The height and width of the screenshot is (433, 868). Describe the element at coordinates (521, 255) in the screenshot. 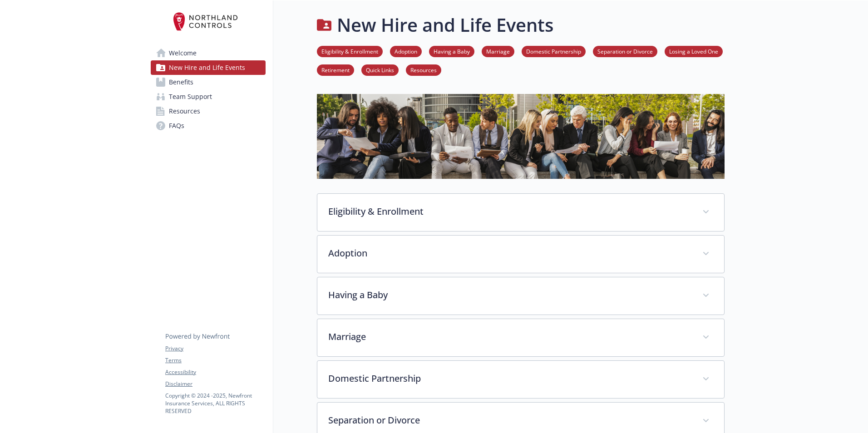

I see `div: Adoption` at that location.